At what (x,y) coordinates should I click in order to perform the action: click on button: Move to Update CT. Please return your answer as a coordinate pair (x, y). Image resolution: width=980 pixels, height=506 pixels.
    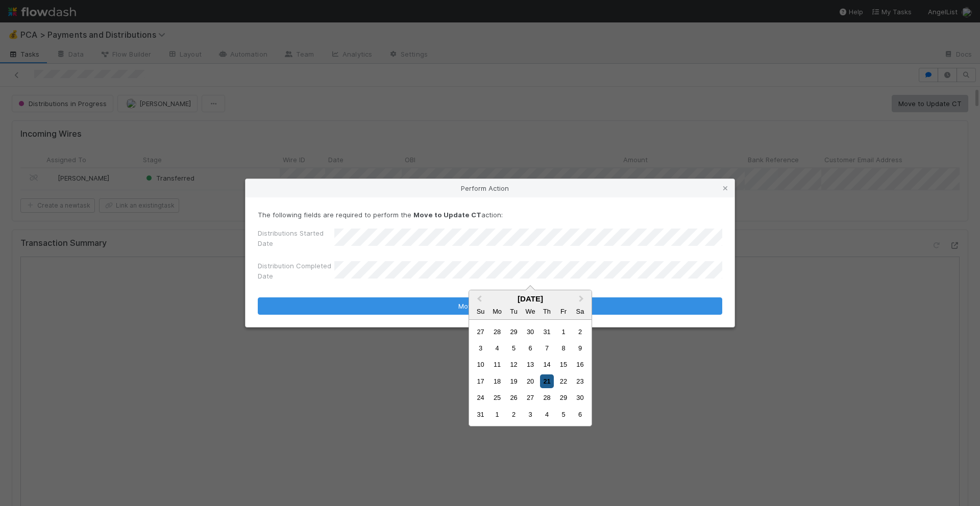
    Looking at the image, I should click on (490, 306).